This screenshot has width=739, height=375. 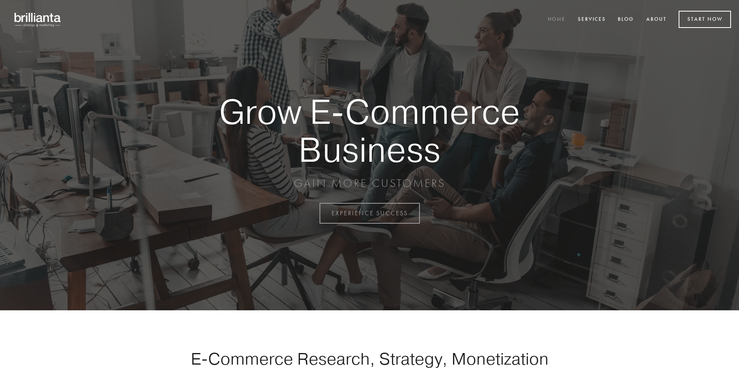 What do you see at coordinates (38, 20) in the screenshot?
I see `img: brillianta - research, strategy, marketing` at bounding box center [38, 20].